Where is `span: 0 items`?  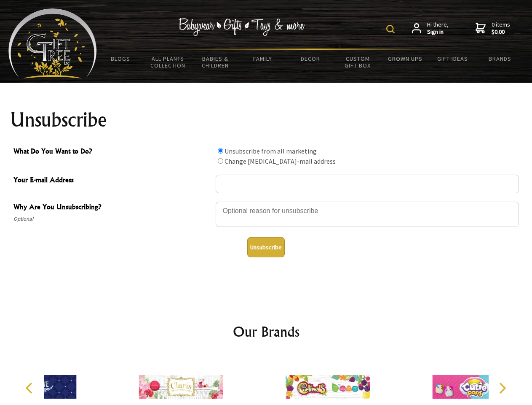
span: 0 items is located at coordinates (501, 28).